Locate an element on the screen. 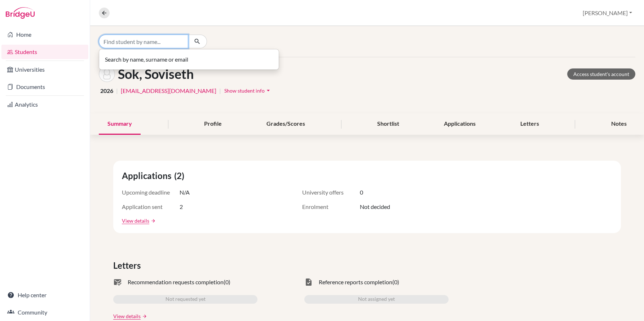  a: Documents is located at coordinates (45, 87).